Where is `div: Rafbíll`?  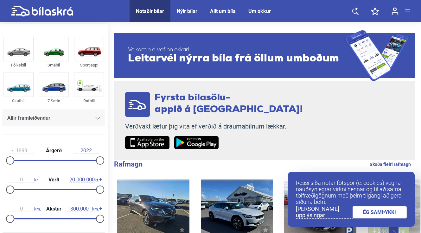 div: Rafbíll is located at coordinates (89, 101).